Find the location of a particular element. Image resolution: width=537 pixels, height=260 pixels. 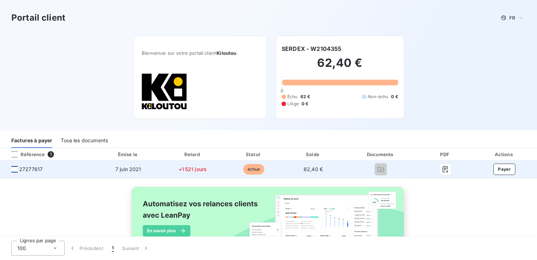

span: échue is located at coordinates (254, 169).